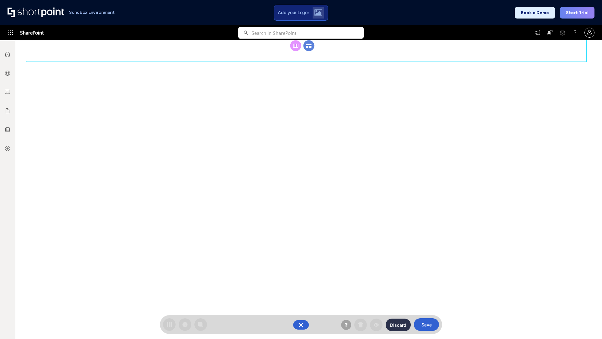 The height and width of the screenshot is (339, 602). I want to click on span: Add your Logo:, so click(293, 13).